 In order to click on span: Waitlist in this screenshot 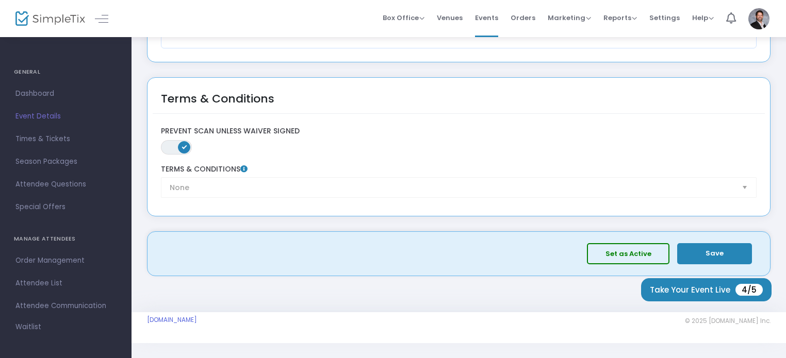, I will do `click(28, 327)`.